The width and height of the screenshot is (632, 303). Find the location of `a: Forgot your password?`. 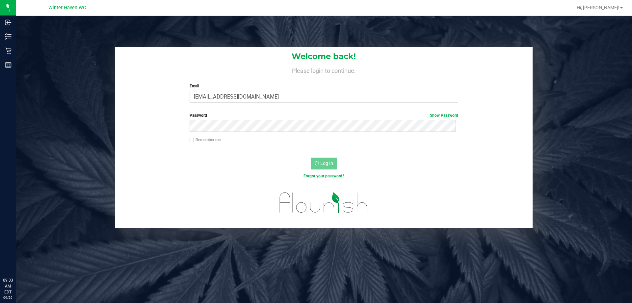

a: Forgot your password? is located at coordinates (324, 176).